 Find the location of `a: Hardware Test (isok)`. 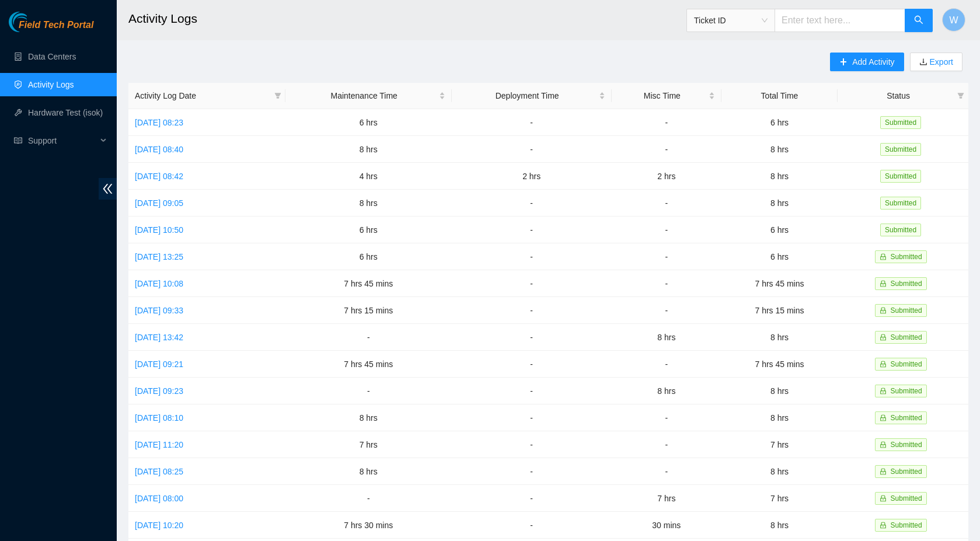

a: Hardware Test (isok) is located at coordinates (65, 113).